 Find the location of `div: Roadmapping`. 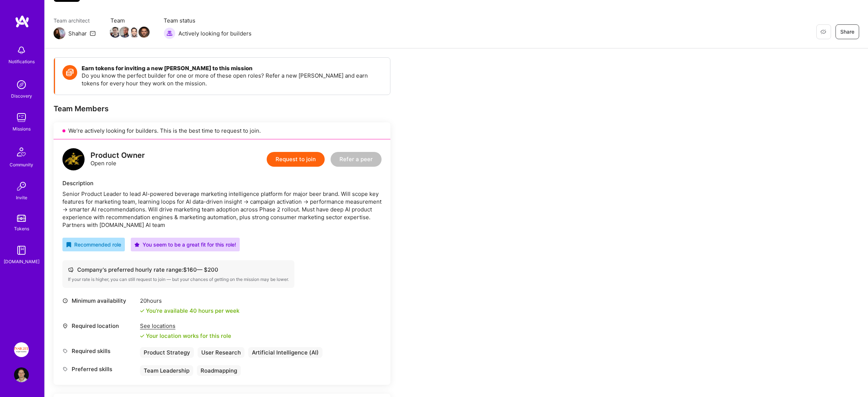

div: Roadmapping is located at coordinates (219, 370).